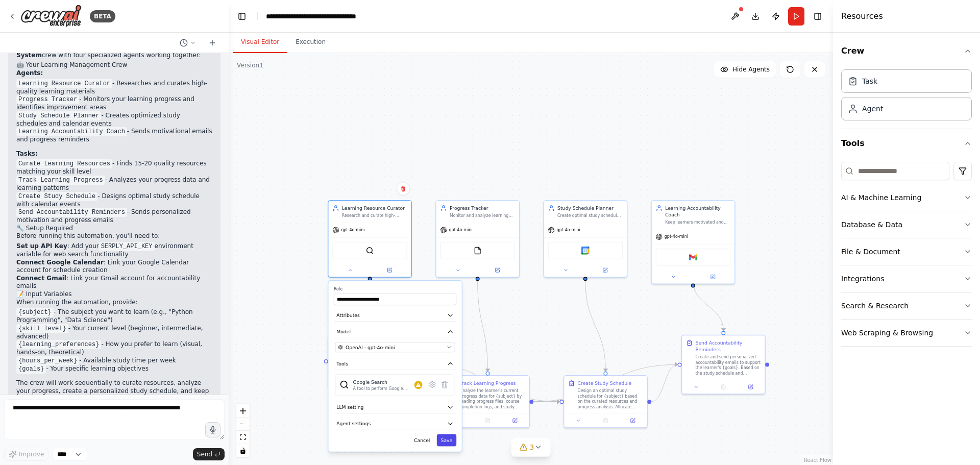  I want to click on span: LLM setting, so click(349, 407).